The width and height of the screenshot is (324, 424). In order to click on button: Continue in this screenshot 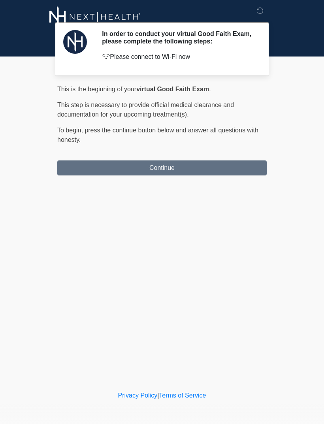, I will do `click(162, 168)`.